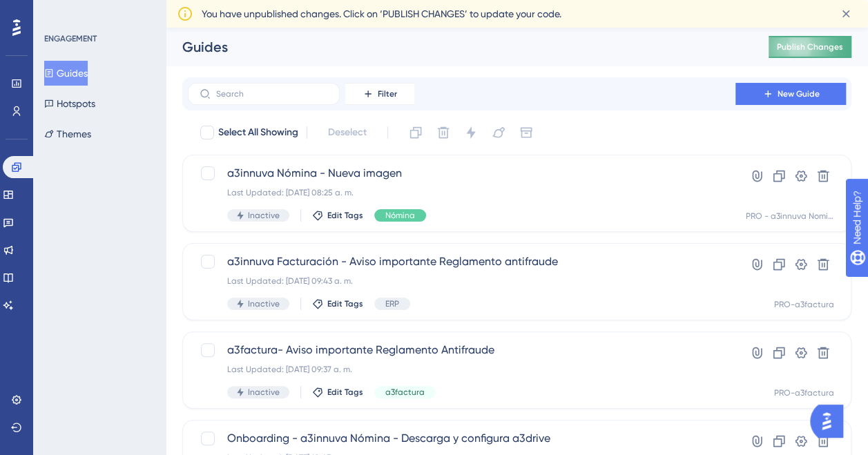  Describe the element at coordinates (400, 215) in the screenshot. I see `span: Nómina` at that location.